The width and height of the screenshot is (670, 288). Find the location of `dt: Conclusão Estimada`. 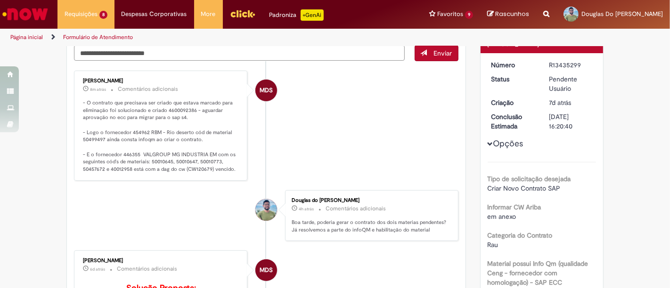

dt: Conclusão Estimada is located at coordinates (513, 122).